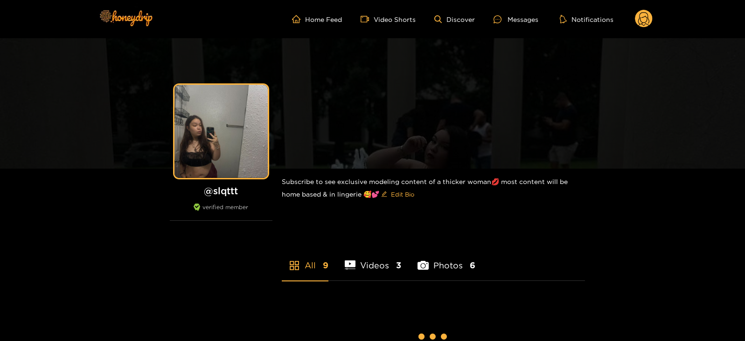  Describe the element at coordinates (586, 19) in the screenshot. I see `button: Notifications` at that location.